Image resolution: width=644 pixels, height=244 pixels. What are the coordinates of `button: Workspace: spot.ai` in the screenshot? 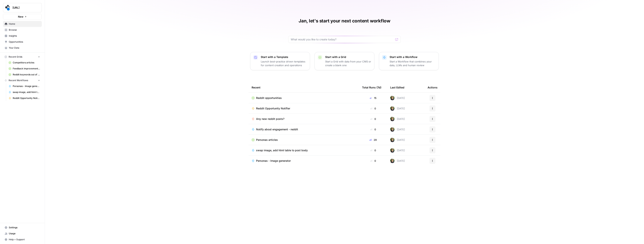 It's located at (22, 8).